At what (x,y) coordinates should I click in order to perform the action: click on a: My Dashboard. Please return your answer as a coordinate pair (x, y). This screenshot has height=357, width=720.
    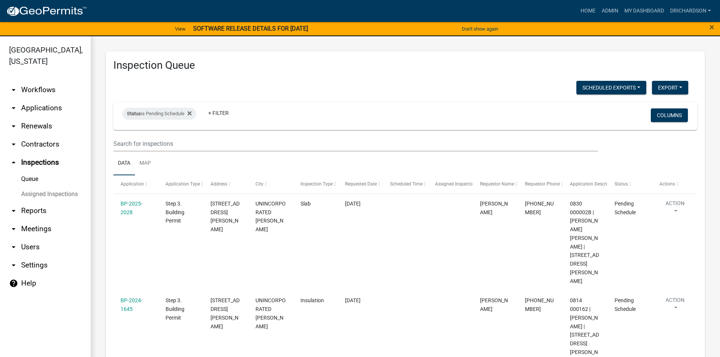
    Looking at the image, I should click on (644, 11).